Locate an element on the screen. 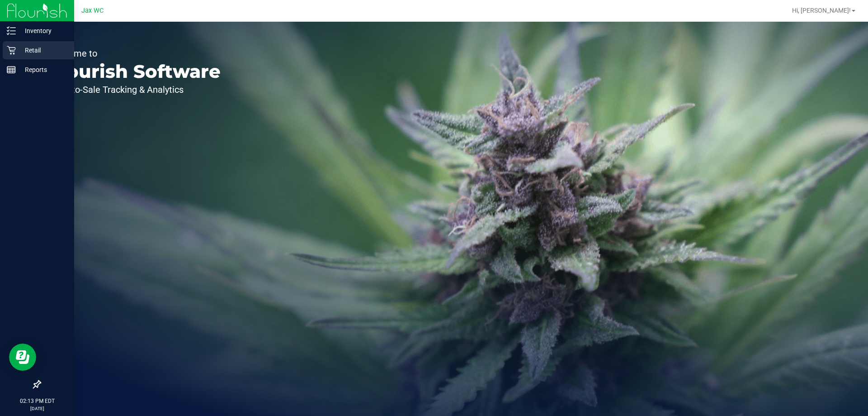 The image size is (868, 416). p: Seed-to-Sale Tracking & Analytics is located at coordinates (135, 90).